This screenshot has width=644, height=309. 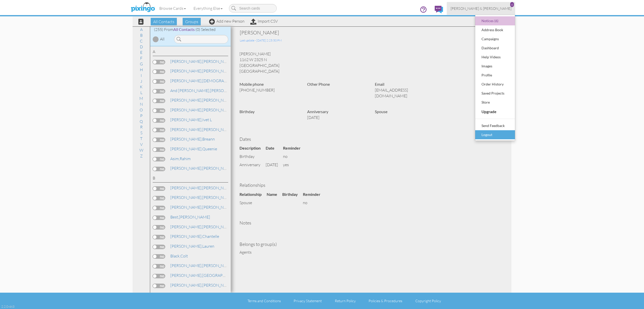 What do you see at coordinates (371, 252) in the screenshot?
I see `div: Agents` at bounding box center [371, 252].